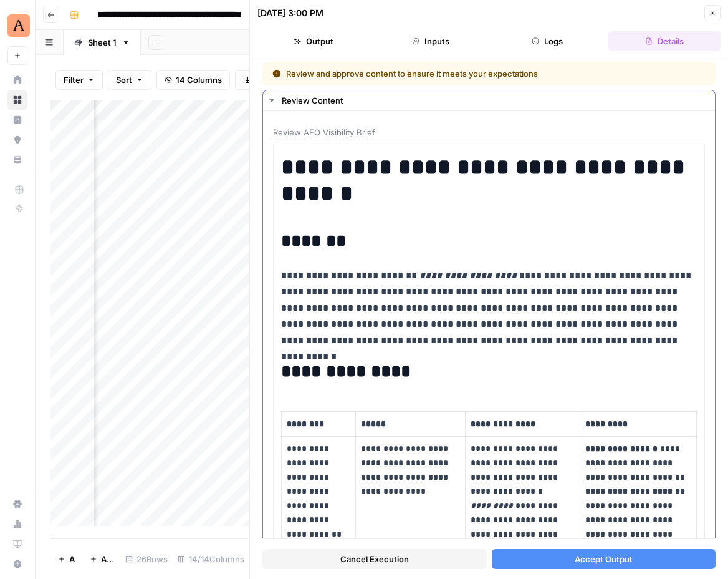  Describe the element at coordinates (313, 41) in the screenshot. I see `button: Output` at that location.